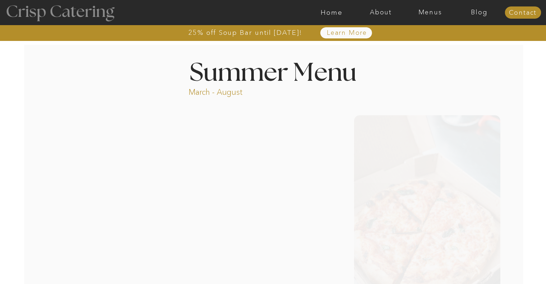 The width and height of the screenshot is (546, 284). I want to click on a: Learn More, so click(347, 33).